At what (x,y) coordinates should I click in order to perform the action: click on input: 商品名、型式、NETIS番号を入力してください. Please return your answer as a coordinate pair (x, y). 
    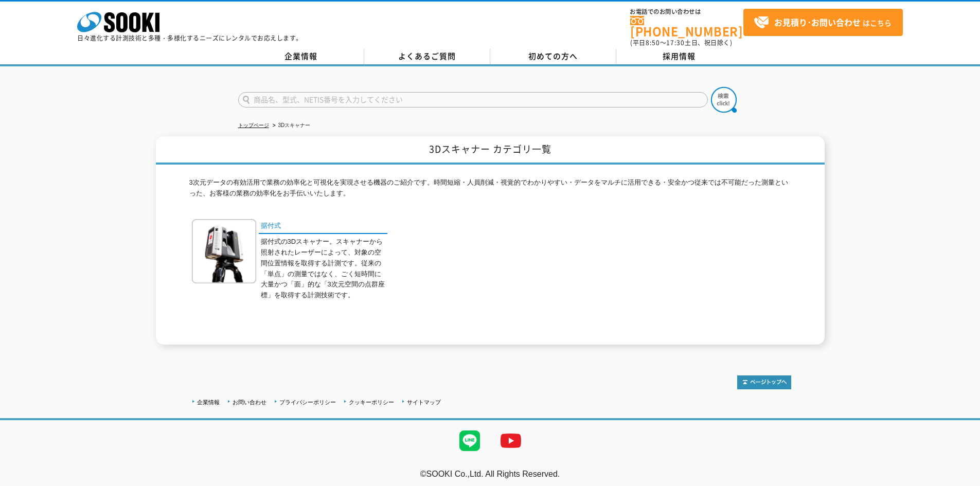
    Looking at the image, I should click on (472, 99).